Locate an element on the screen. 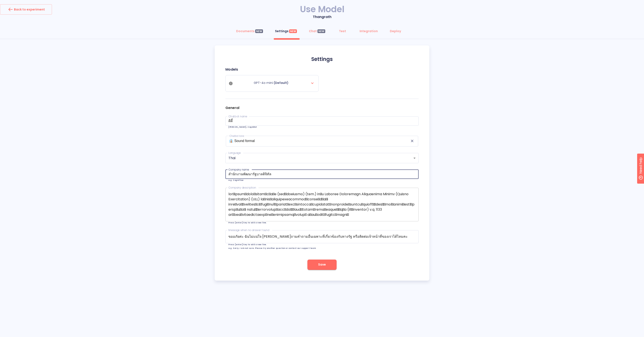 This screenshot has width=644, height=337. h4: Models is located at coordinates (274, 70).